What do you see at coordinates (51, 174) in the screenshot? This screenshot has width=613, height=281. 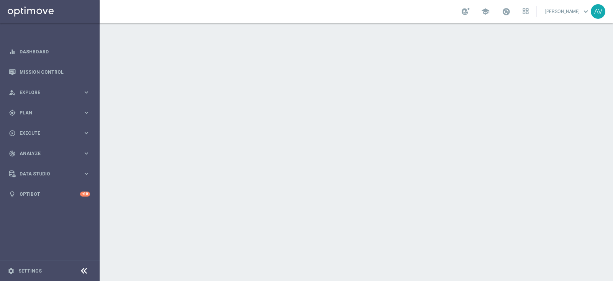 I see `span: Data Studio` at bounding box center [51, 174].